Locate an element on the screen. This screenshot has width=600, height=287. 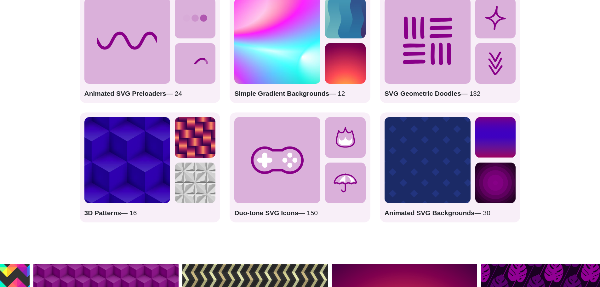
p: — 30 is located at coordinates (450, 213).